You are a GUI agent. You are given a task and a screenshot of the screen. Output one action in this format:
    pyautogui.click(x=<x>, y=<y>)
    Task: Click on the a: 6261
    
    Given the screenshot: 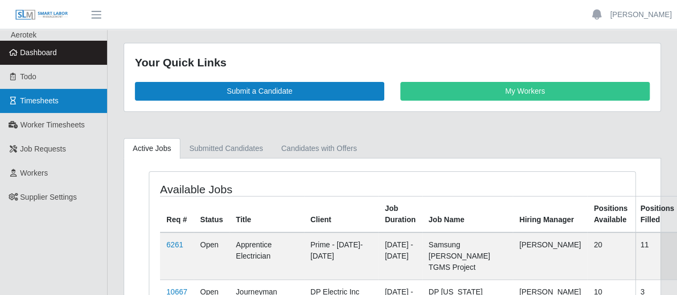 What is the action you would take?
    pyautogui.click(x=175, y=245)
    